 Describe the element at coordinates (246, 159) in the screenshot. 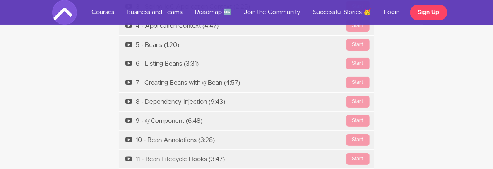

I see `a: Start11 - Bean Lifecycle Hooks (3:47)` at that location.